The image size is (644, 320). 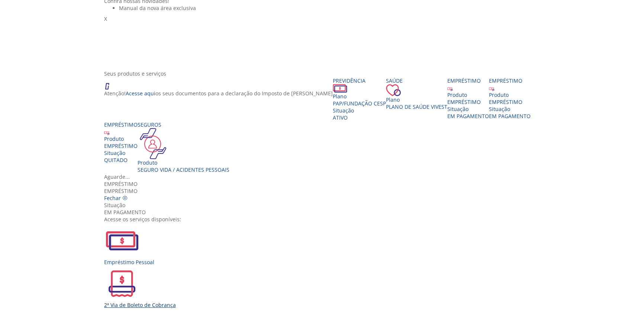 What do you see at coordinates (325, 189) in the screenshot?
I see `section: <span lang="en" dir="ltr">ProdutosCard</span>` at bounding box center [325, 189].